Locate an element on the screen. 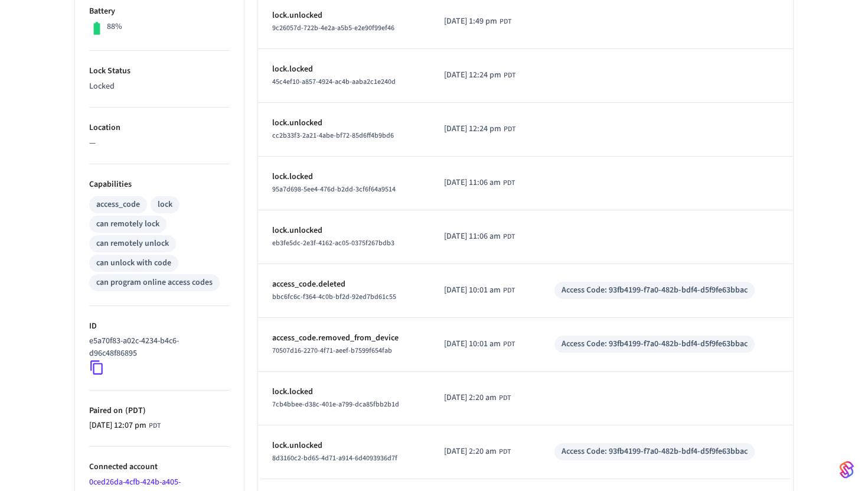 This screenshot has height=491, width=868. span: ( PDT ) is located at coordinates (134, 411).